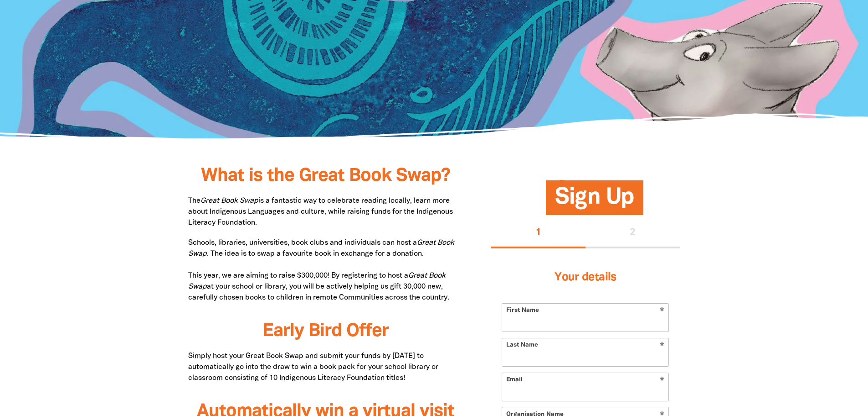 This screenshot has width=868, height=416. I want to click on span: What is the Great Book Swap?, so click(325, 176).